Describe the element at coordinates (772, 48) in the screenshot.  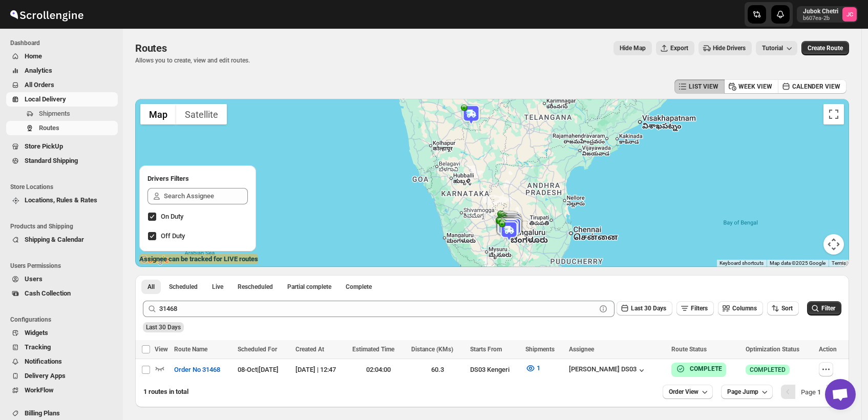
I see `span: Tutorial` at that location.